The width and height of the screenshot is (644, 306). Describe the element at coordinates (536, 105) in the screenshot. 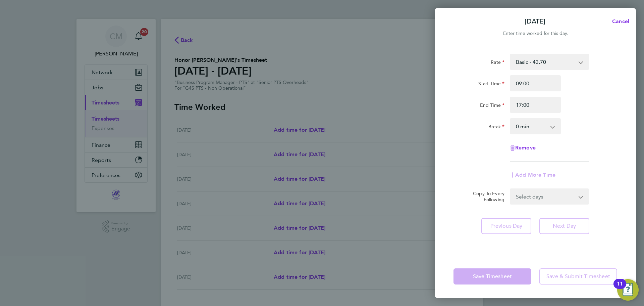

I see `input: E.g. 18:00` at that location.